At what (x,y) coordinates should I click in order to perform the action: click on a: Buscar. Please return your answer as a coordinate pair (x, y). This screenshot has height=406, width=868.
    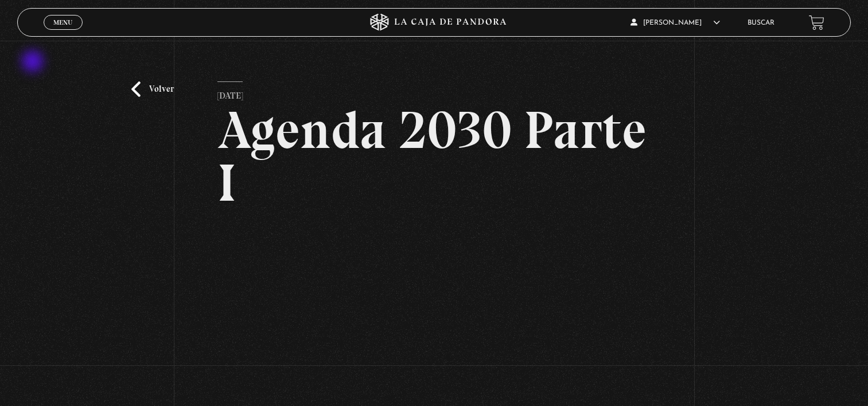
    Looking at the image, I should click on (760, 23).